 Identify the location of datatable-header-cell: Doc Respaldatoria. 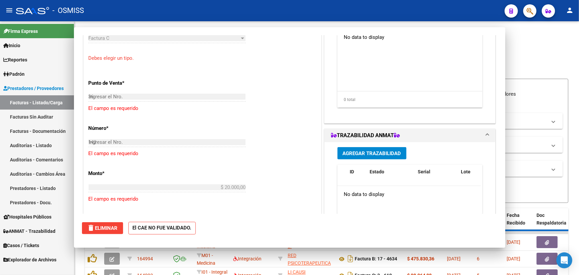
(554, 223).